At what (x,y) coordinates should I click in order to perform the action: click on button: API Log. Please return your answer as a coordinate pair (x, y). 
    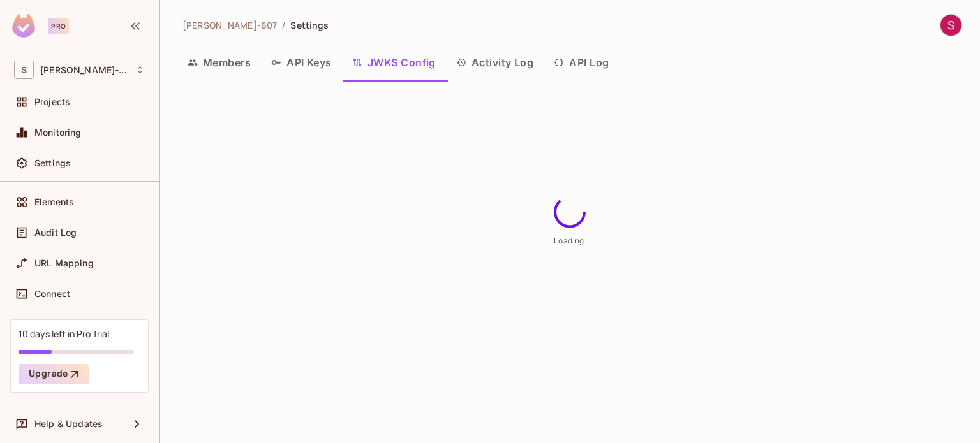
    Looking at the image, I should click on (581, 62).